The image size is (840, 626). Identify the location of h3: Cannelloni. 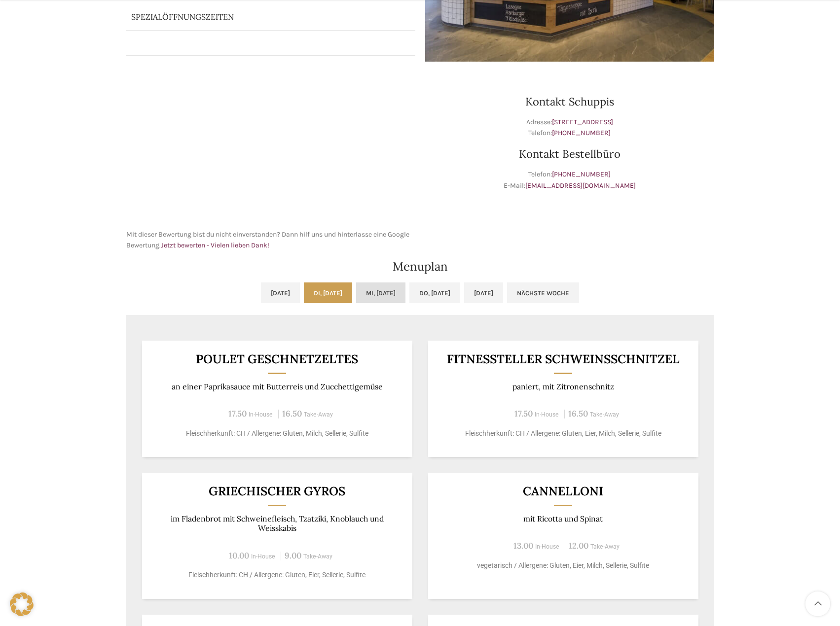
(563, 491).